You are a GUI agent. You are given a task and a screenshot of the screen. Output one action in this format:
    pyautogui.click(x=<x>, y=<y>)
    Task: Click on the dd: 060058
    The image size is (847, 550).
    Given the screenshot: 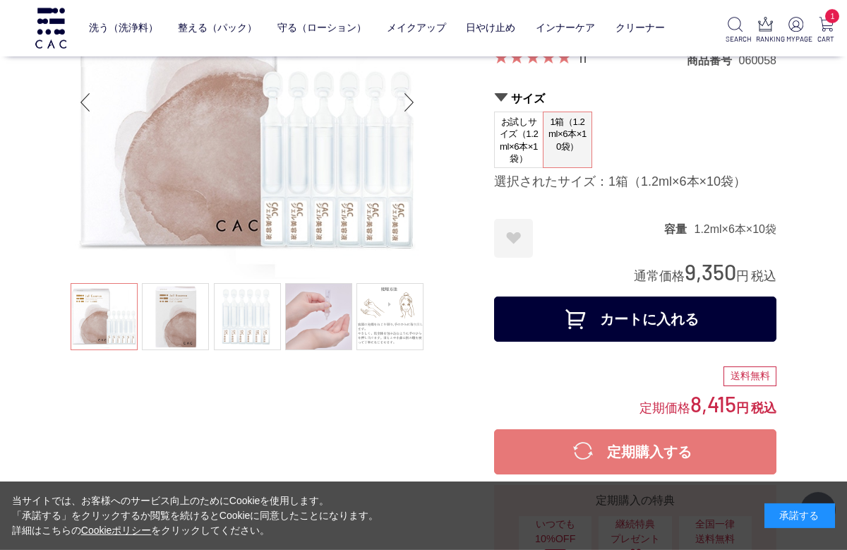 What is the action you would take?
    pyautogui.click(x=758, y=60)
    